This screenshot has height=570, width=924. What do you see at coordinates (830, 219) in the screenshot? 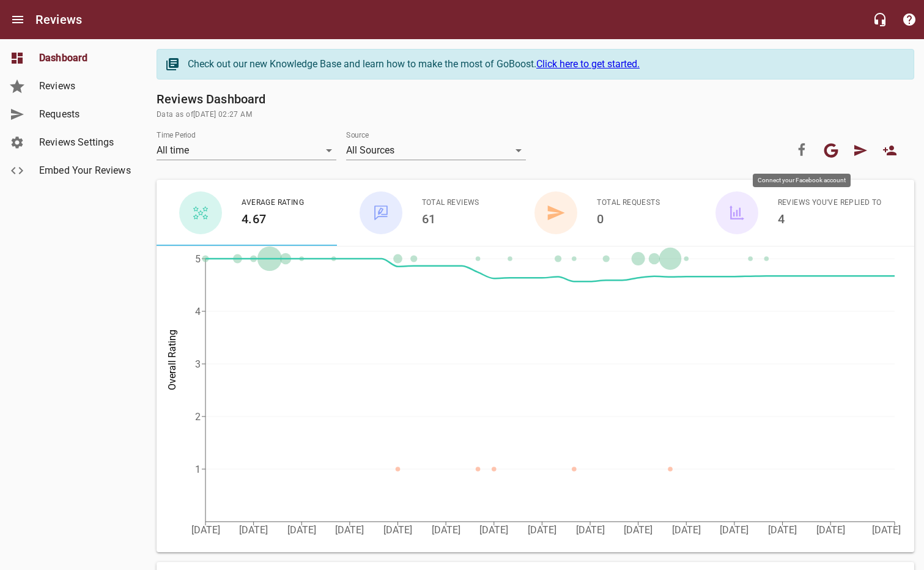
I see `h6: 4` at bounding box center [830, 219].